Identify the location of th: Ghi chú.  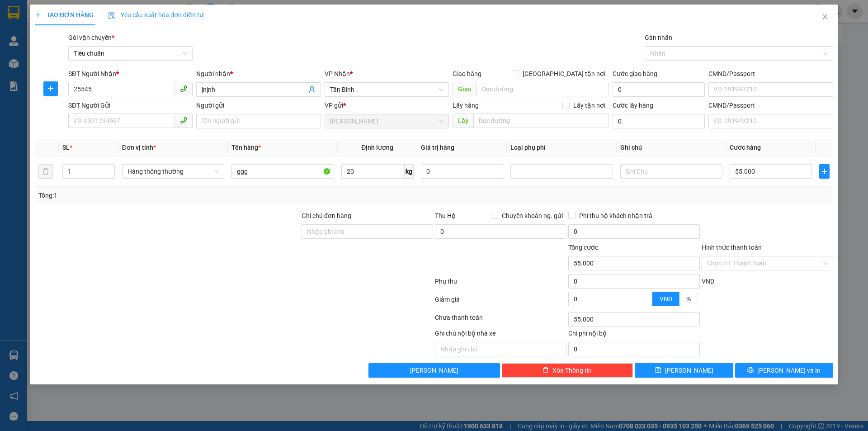
(672, 147).